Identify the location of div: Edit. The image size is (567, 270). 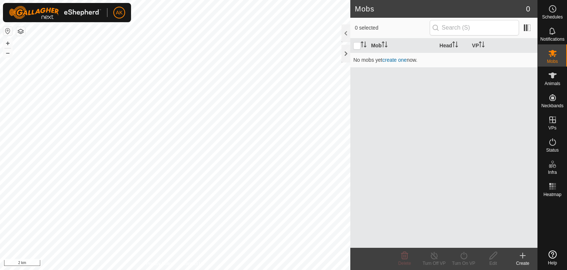
(494, 263).